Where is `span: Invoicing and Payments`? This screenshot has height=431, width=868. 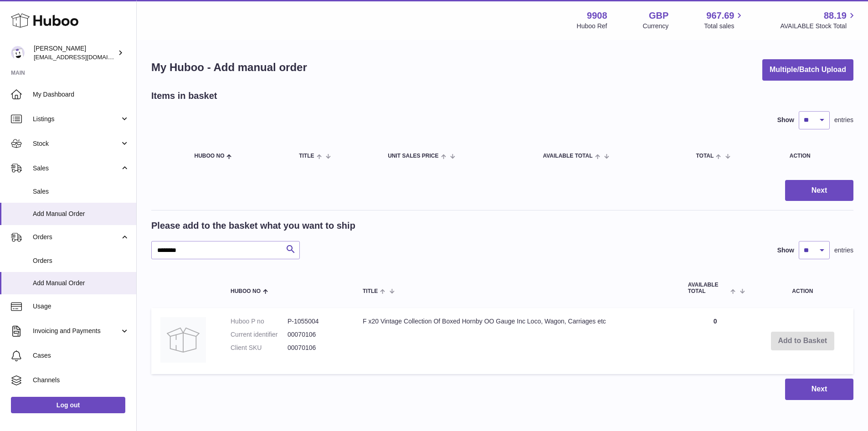
span: Invoicing and Payments is located at coordinates (76, 330).